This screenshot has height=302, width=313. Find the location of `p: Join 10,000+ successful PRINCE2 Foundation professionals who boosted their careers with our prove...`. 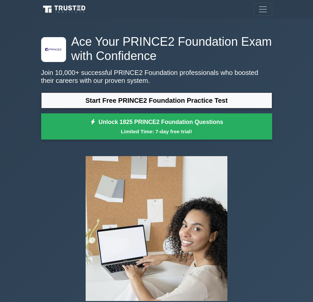

p: Join 10,000+ successful PRINCE2 Foundation professionals who boosted their careers with our prove... is located at coordinates (157, 77).